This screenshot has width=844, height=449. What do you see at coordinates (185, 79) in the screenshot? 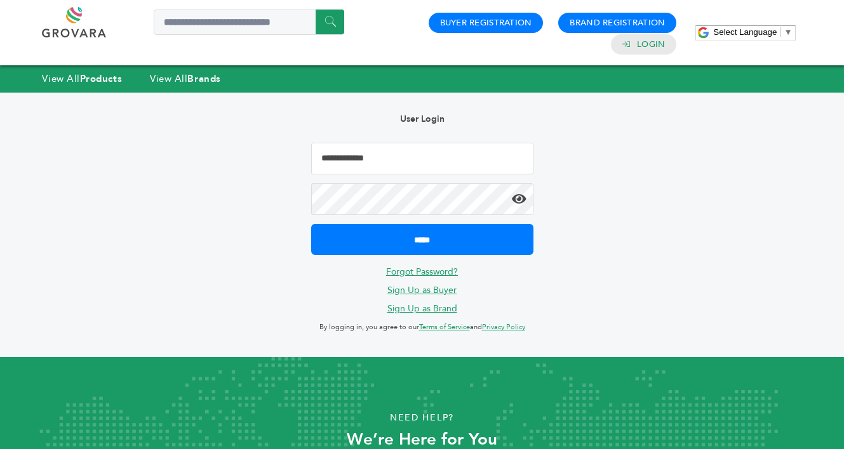
I see `a: View AllBrands` at bounding box center [185, 79].